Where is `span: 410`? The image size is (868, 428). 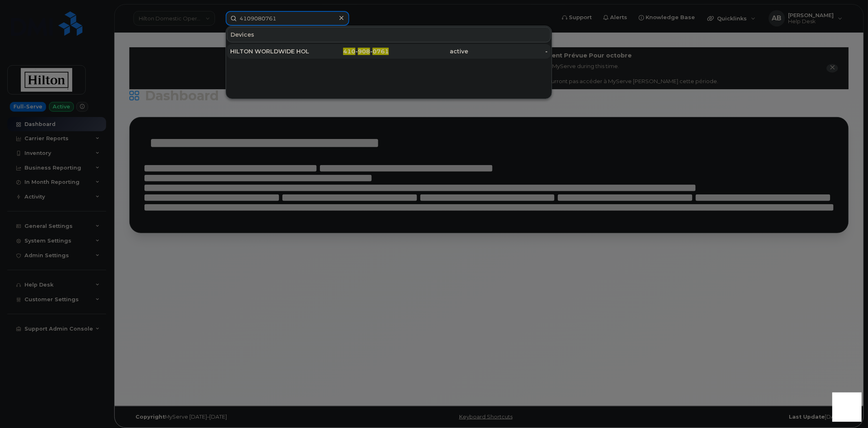
span: 410 is located at coordinates (349, 51).